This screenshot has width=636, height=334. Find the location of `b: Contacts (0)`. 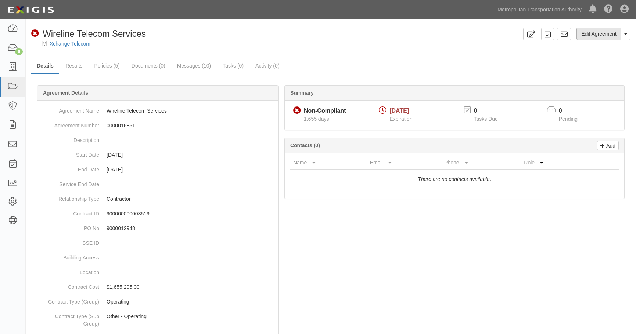

b: Contacts (0) is located at coordinates (305, 145).